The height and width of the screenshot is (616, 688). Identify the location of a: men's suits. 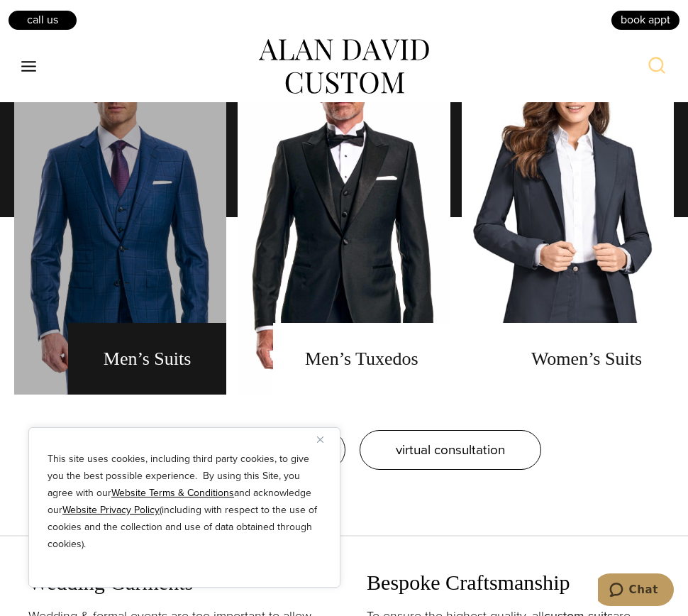
(120, 217).